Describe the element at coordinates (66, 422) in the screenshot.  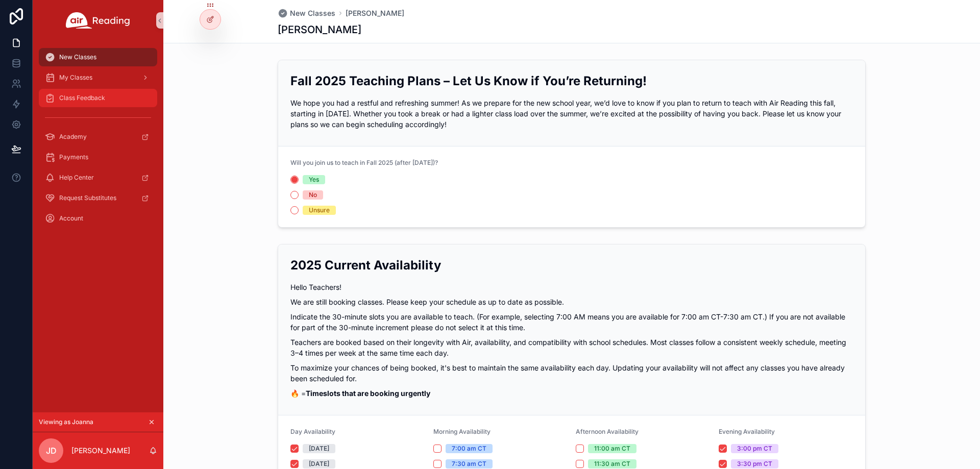
I see `span: Viewing as Joanna` at that location.